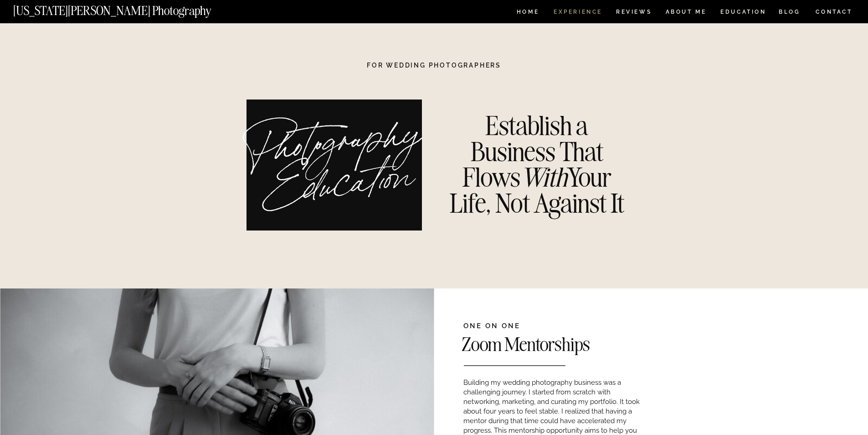  Describe the element at coordinates (686, 13) in the screenshot. I see `nav: ABOUT ME` at that location.